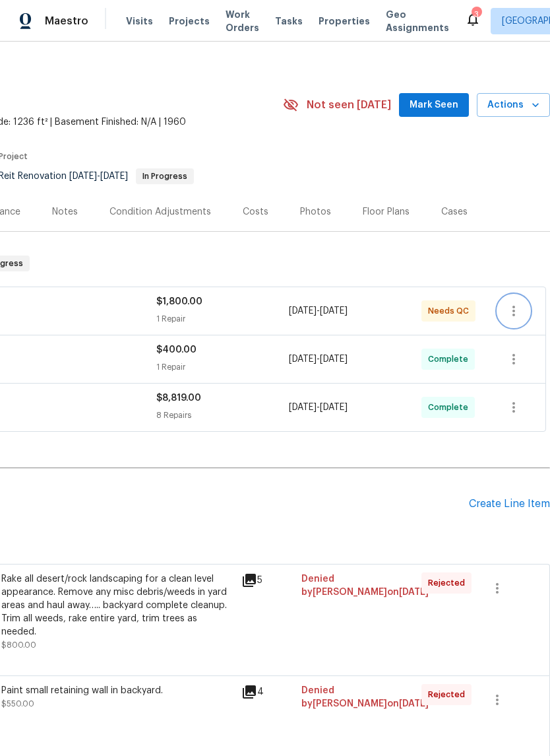 This screenshot has width=550, height=756. What do you see at coordinates (509, 504) in the screenshot?
I see `div: Create Line Item` at bounding box center [509, 504].